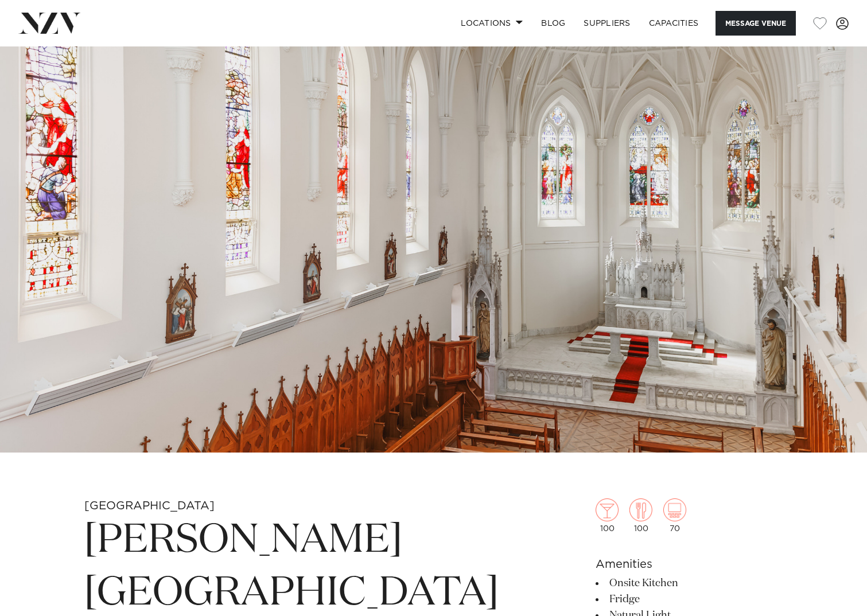 The width and height of the screenshot is (867, 616). I want to click on h6: Amenities, so click(690, 565).